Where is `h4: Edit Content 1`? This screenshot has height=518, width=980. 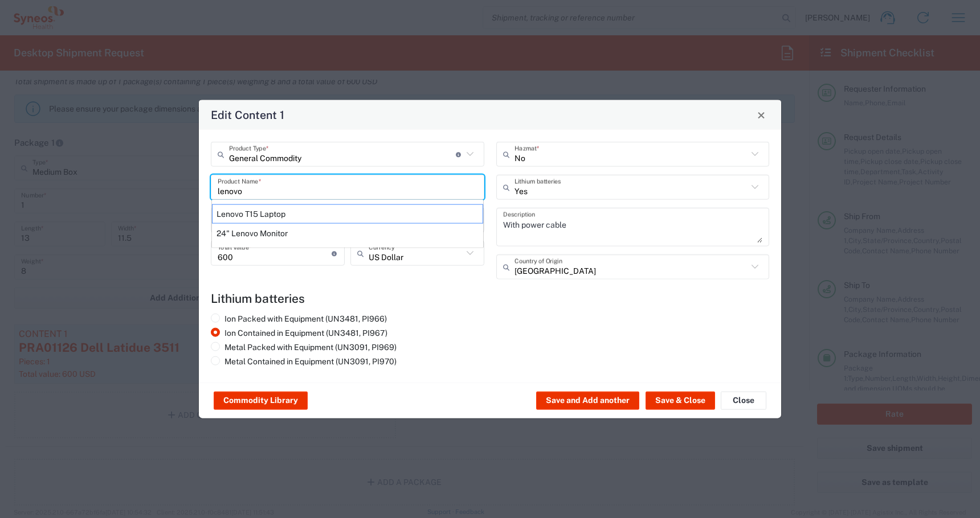 h4: Edit Content 1 is located at coordinates (247, 114).